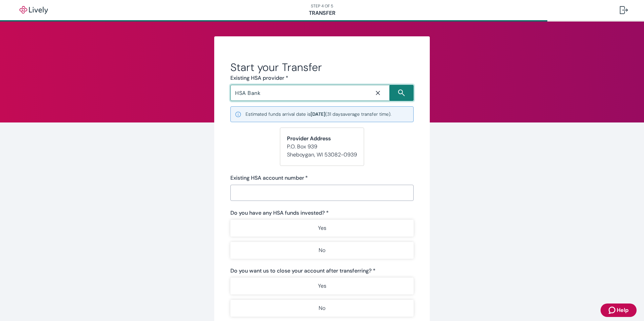  I want to click on label: Do you want us to close your account after transferring? *, so click(303, 271).